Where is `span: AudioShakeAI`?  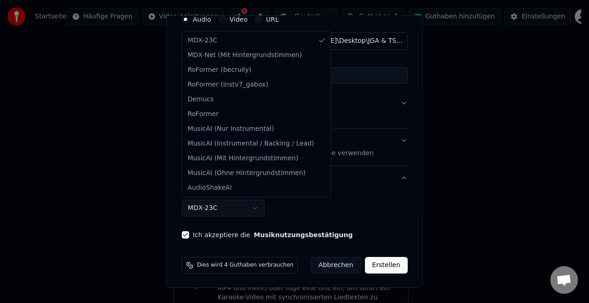
span: AudioShakeAI is located at coordinates (210, 188).